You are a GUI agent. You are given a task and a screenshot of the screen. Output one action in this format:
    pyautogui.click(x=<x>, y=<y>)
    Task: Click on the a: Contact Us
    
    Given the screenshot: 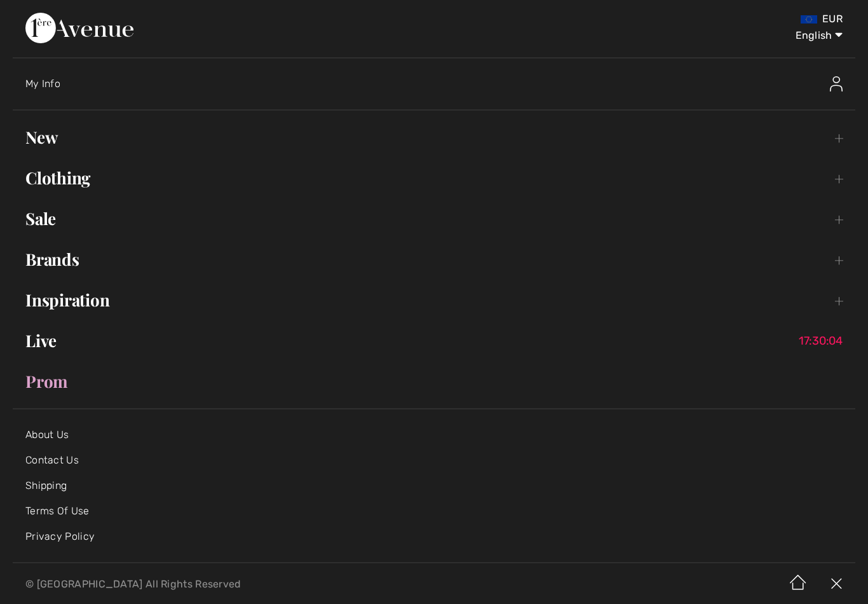 What is the action you would take?
    pyautogui.click(x=52, y=459)
    